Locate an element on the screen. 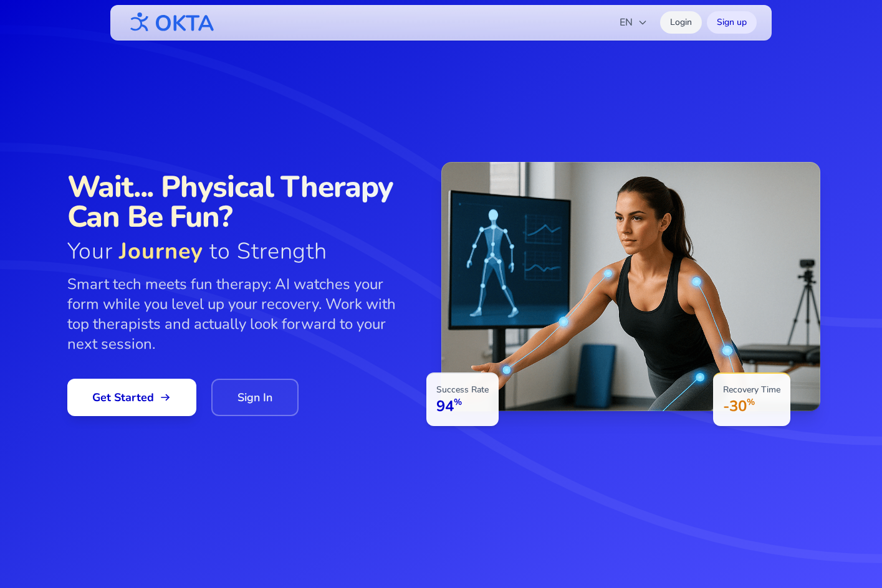  span: Journey is located at coordinates (161, 251).